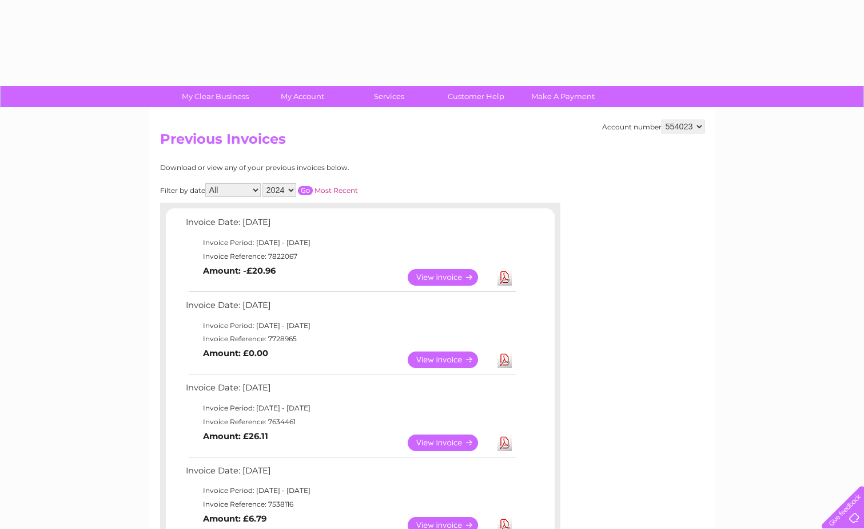 Image resolution: width=864 pixels, height=529 pixels. I want to click on b: Amount: £6.79, so click(235, 518).